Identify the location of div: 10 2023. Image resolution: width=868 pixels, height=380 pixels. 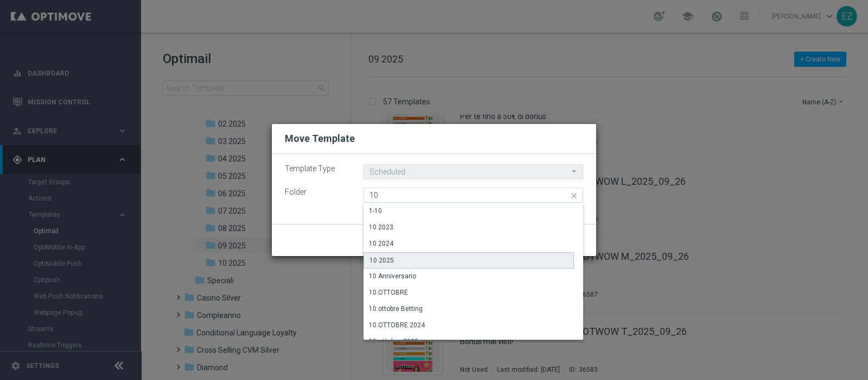
(381, 227).